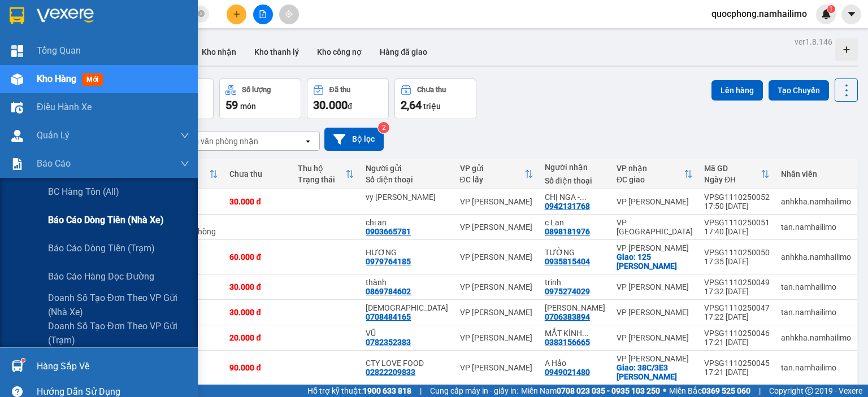  What do you see at coordinates (388, 261) in the screenshot?
I see `div: 0979764185` at bounding box center [388, 261].